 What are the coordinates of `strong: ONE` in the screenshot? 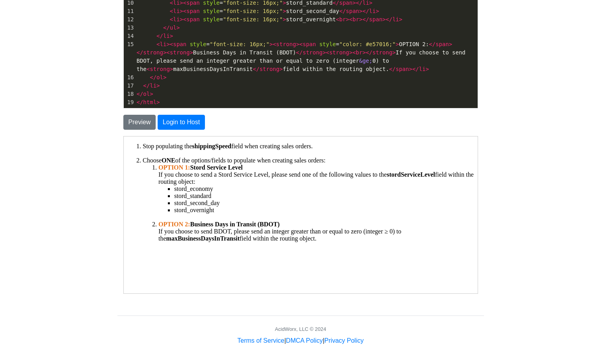 It's located at (44, 24).